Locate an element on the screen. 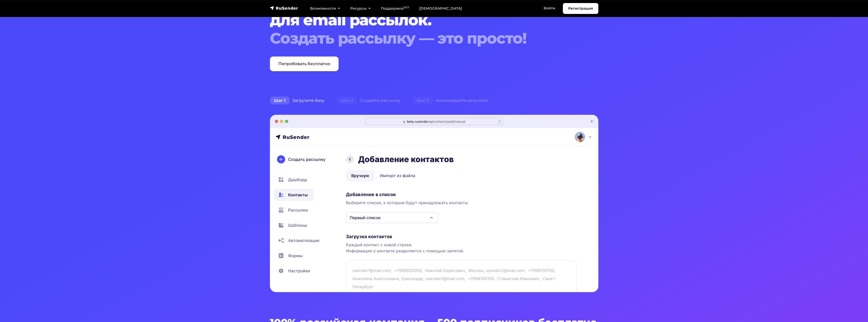 The image size is (868, 322). a: Войти is located at coordinates (549, 8).